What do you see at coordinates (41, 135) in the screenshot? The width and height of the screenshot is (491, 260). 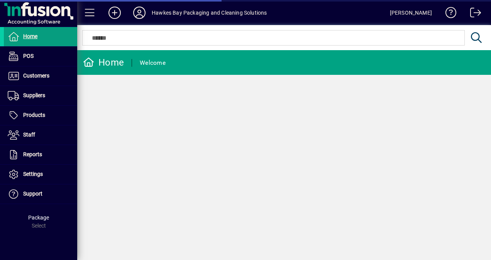 I see `a: Staff` at bounding box center [41, 135].